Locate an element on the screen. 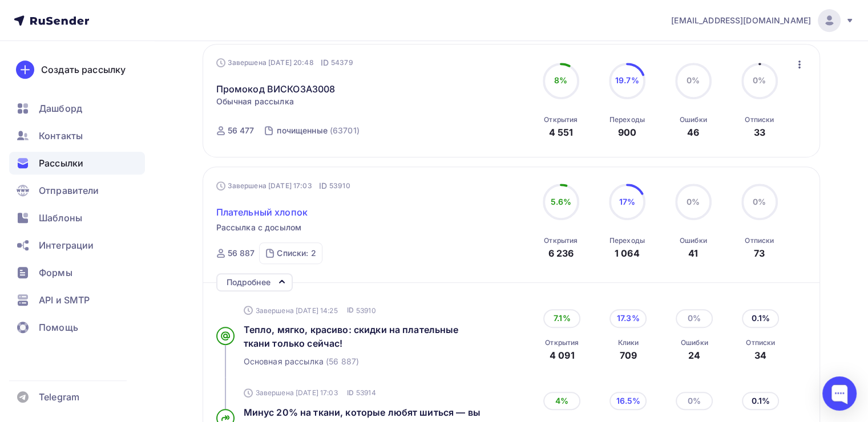  span: 19.7% is located at coordinates (627, 80).